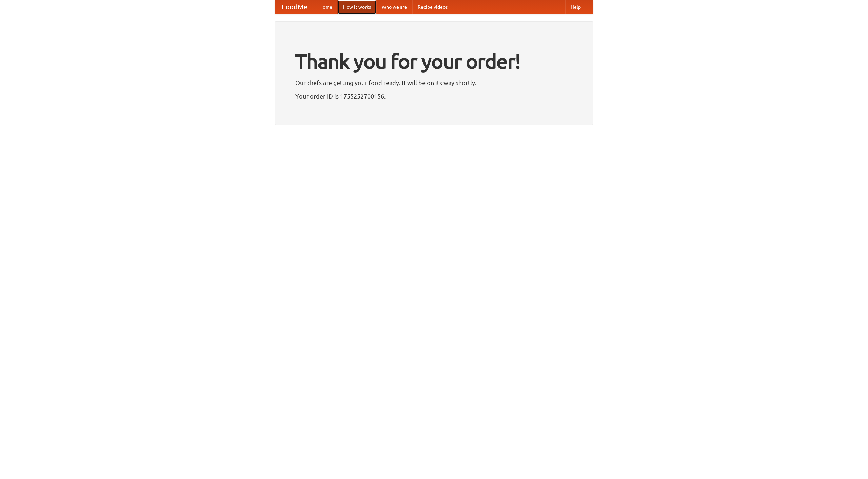  Describe the element at coordinates (325, 7) in the screenshot. I see `a: Home` at that location.